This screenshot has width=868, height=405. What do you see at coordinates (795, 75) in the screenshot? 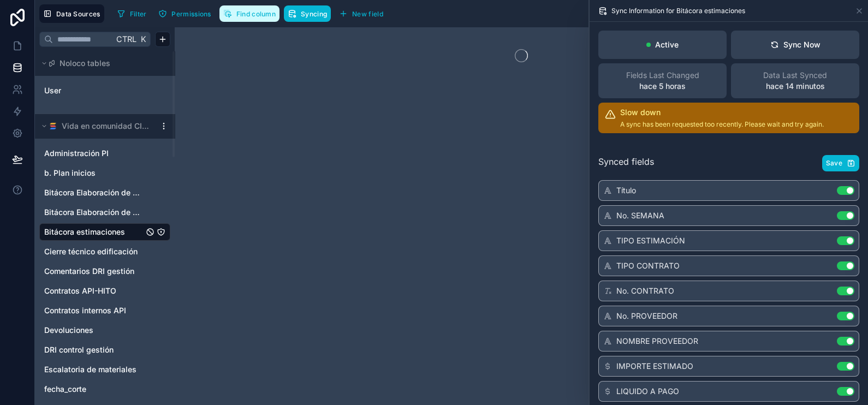
I see `span: Data Last Synced` at bounding box center [795, 75].